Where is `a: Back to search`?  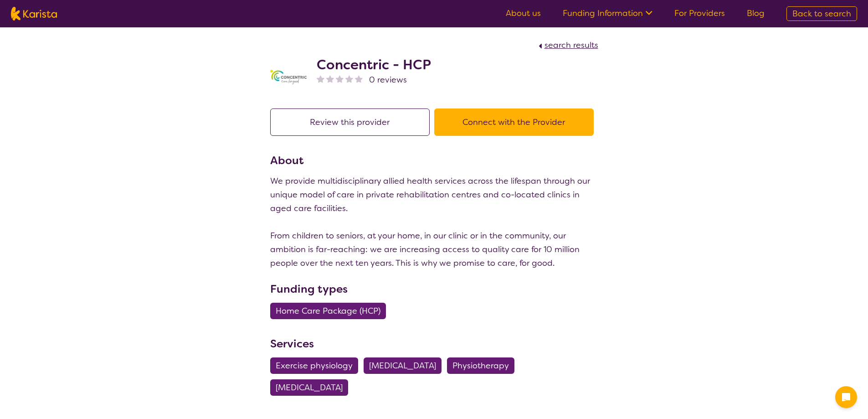
a: Back to search is located at coordinates (822, 13).